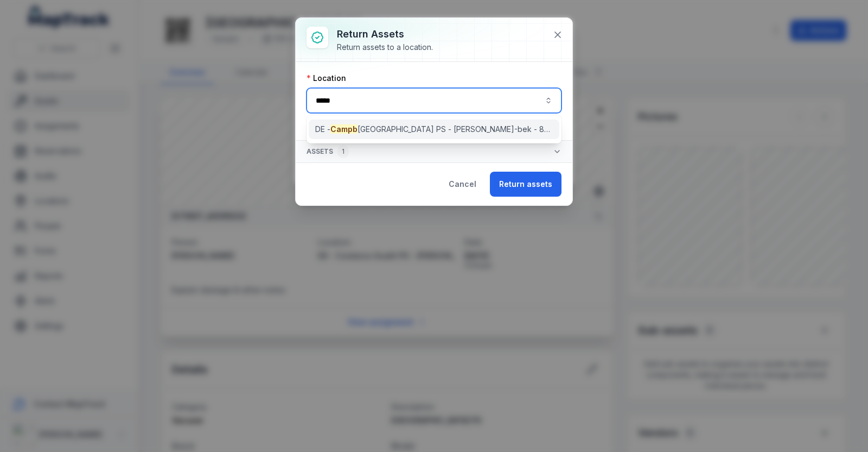 Image resolution: width=868 pixels, height=452 pixels. I want to click on label: Location, so click(326, 78).